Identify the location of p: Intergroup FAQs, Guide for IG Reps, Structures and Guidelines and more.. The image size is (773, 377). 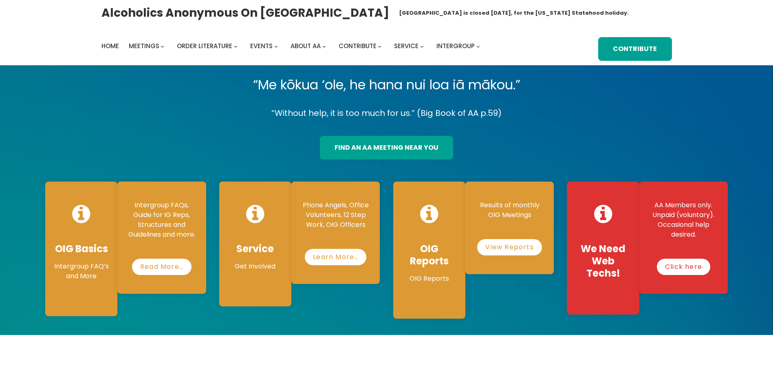
(161, 220).